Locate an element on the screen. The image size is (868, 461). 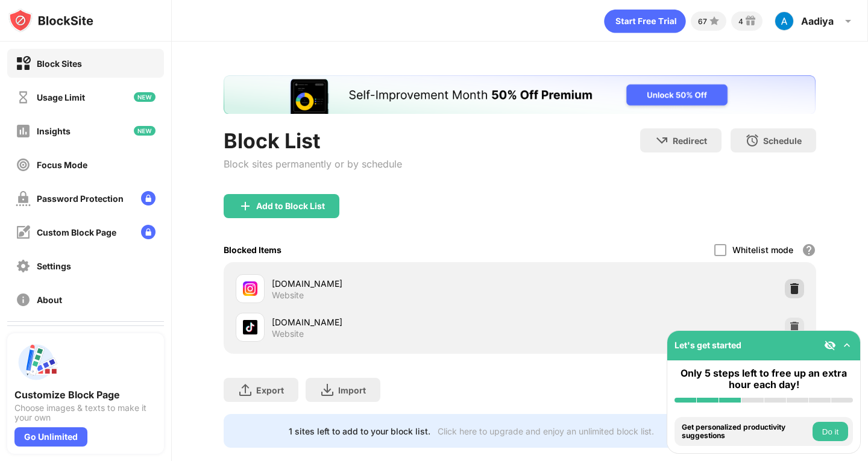
img: time-usage-off.svg is located at coordinates (23, 97).